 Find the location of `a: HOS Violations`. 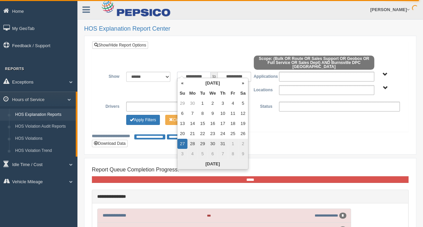

a: HOS Violations is located at coordinates (44, 139).